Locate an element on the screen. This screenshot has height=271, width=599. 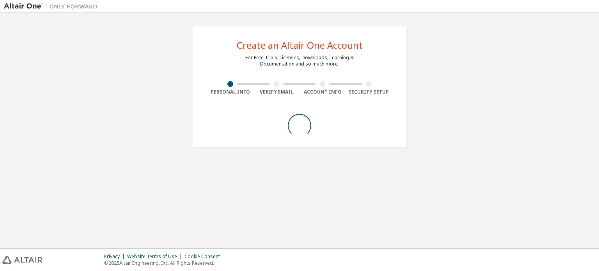
div: Create an Altair One Account is located at coordinates (299, 45).